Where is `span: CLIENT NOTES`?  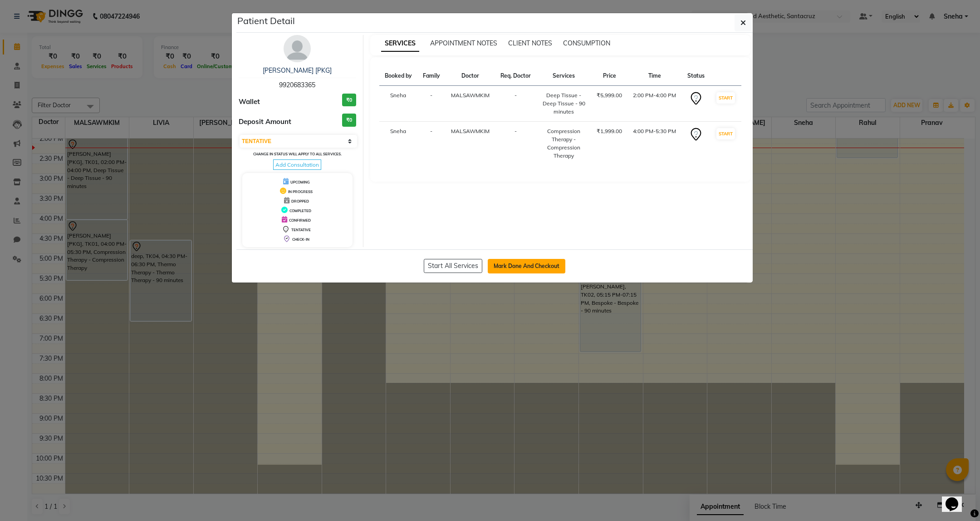 span: CLIENT NOTES is located at coordinates (530, 43).